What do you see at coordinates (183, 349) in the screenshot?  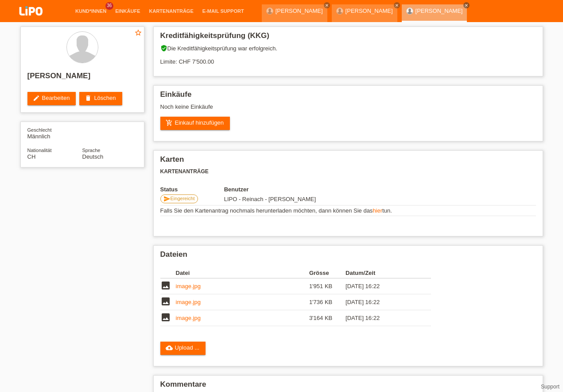 I see `a: cloud_uploadUpload ...` at bounding box center [183, 349].